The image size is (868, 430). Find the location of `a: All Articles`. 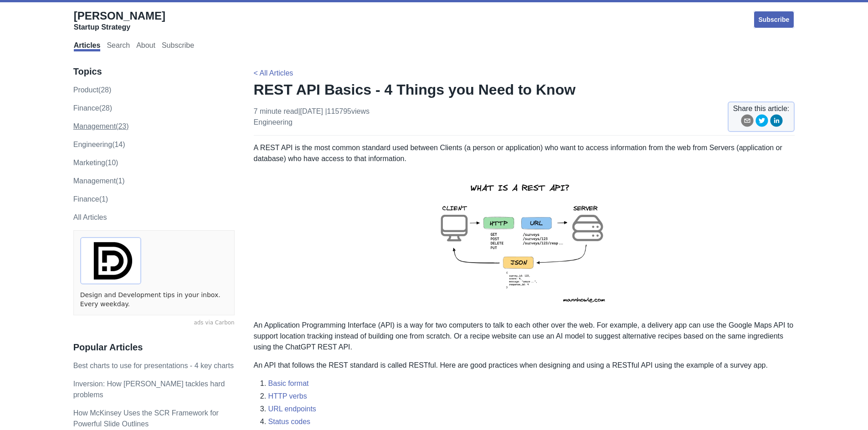

a: All Articles is located at coordinates (90, 217).